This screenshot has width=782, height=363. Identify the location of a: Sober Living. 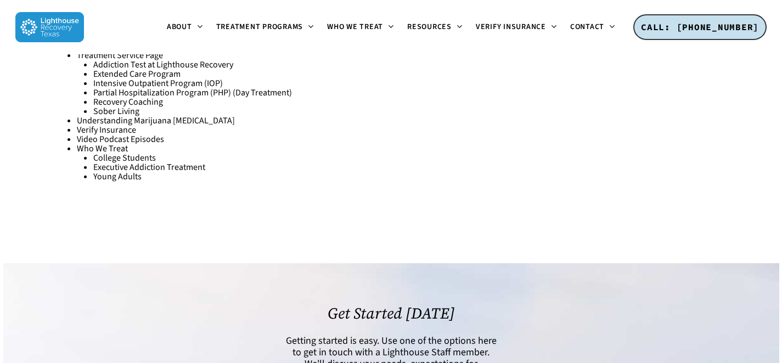
(116, 111).